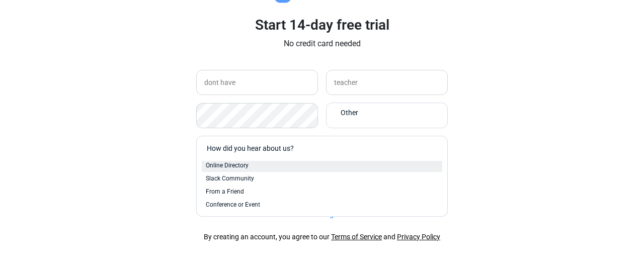  What do you see at coordinates (230, 179) in the screenshot?
I see `span: Slack Community` at bounding box center [230, 179].